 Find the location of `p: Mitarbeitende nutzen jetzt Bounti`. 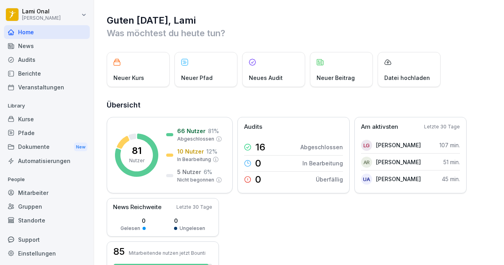

p: Mitarbeitende nutzen jetzt Bounti is located at coordinates (167, 253).